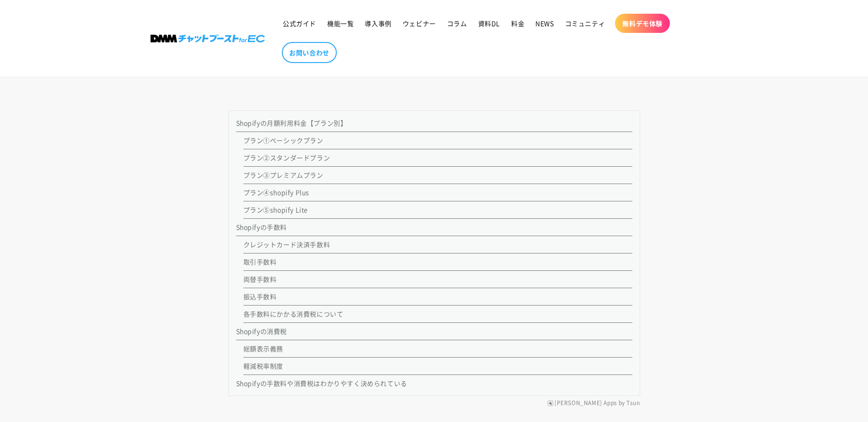  Describe the element at coordinates (276, 210) in the screenshot. I see `a: プラン⑤shopify Lite` at that location.